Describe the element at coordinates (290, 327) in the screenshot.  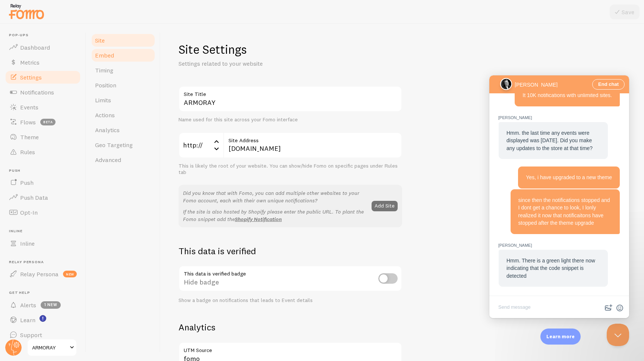
I see `h2: Analytics` at that location.